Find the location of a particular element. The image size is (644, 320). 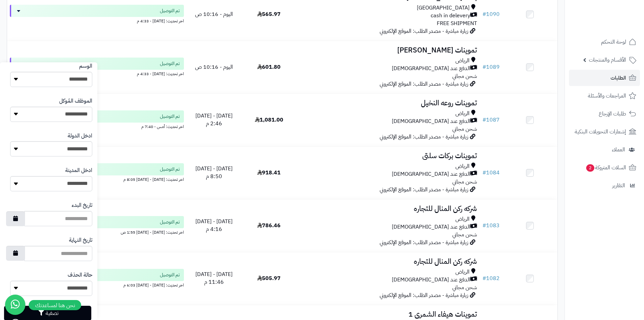

label: الوسم is located at coordinates (86, 66).